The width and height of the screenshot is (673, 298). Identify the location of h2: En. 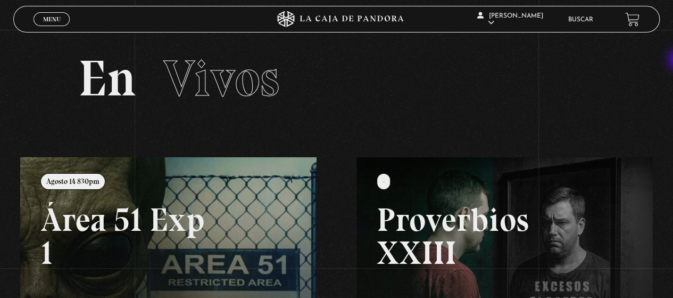
(337, 78).